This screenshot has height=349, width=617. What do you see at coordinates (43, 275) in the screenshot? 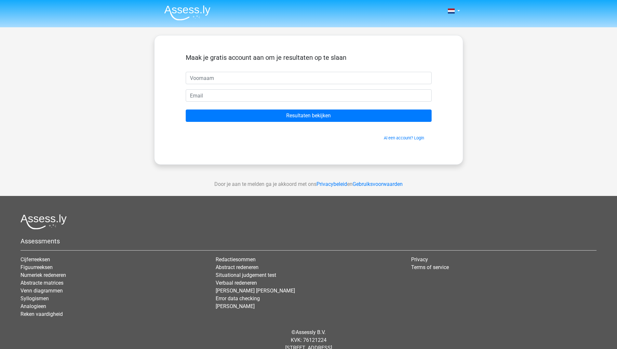
I see `a: Numeriek redeneren` at bounding box center [43, 275].